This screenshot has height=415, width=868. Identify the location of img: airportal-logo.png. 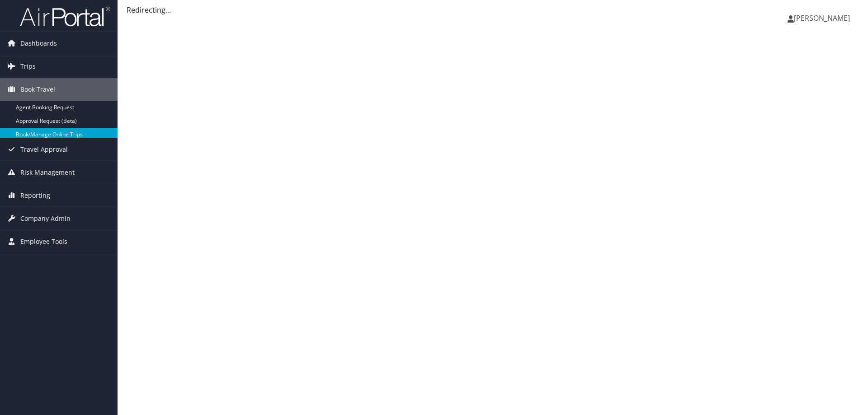
(65, 17).